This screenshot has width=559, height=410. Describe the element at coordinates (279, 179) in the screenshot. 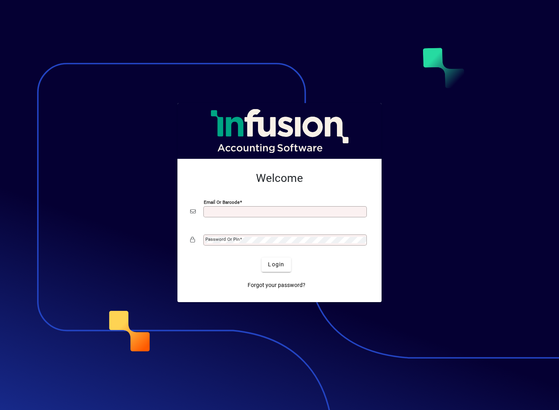

I see `h2: Welcome` at that location.